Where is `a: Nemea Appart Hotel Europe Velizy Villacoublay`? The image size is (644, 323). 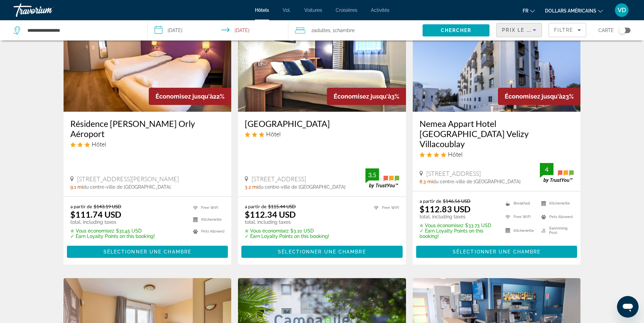 a: Nemea Appart Hotel Europe Velizy Villacoublay is located at coordinates (496, 58).